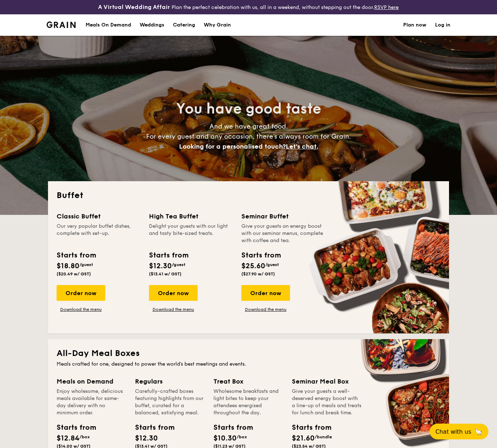 The width and height of the screenshot is (497, 448). I want to click on span: $25.60, so click(253, 266).